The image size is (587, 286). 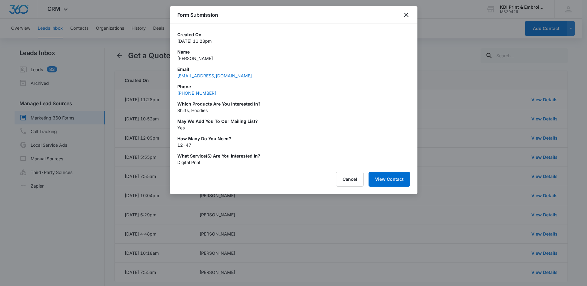 What do you see at coordinates (293, 52) in the screenshot?
I see `p: Name` at bounding box center [293, 52].